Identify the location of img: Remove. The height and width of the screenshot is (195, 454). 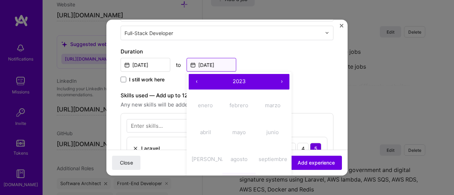
(136, 149).